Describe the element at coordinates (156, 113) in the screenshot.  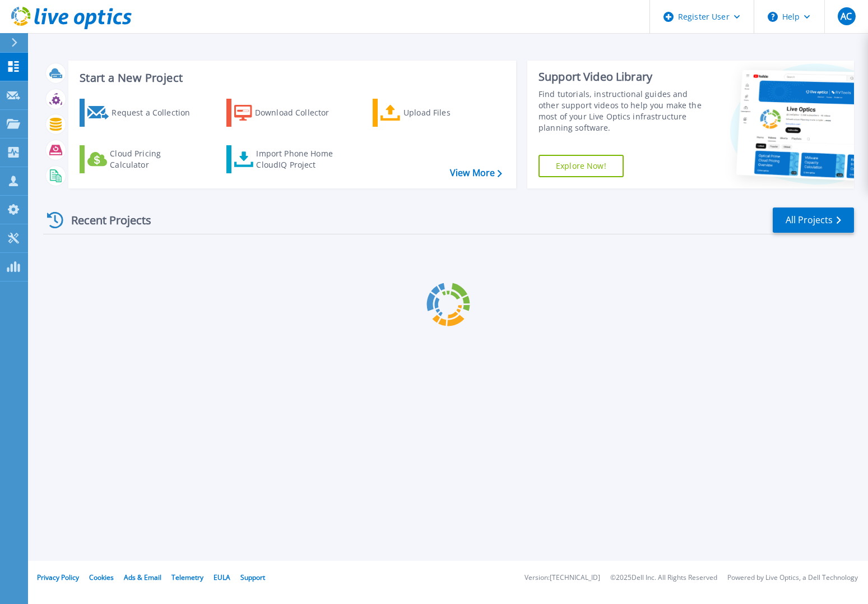
I see `div: Request a Collection` at that location.